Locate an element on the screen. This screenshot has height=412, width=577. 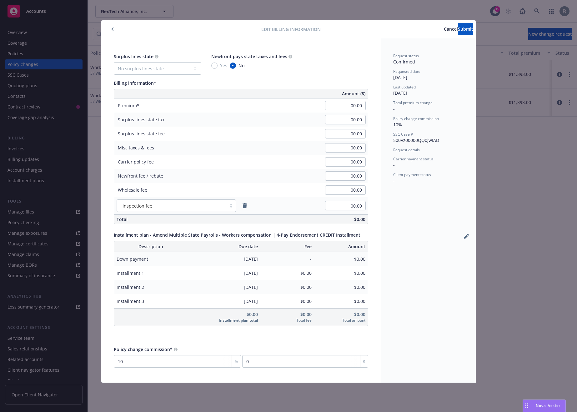
span: Installment 1 is located at coordinates (151, 273).